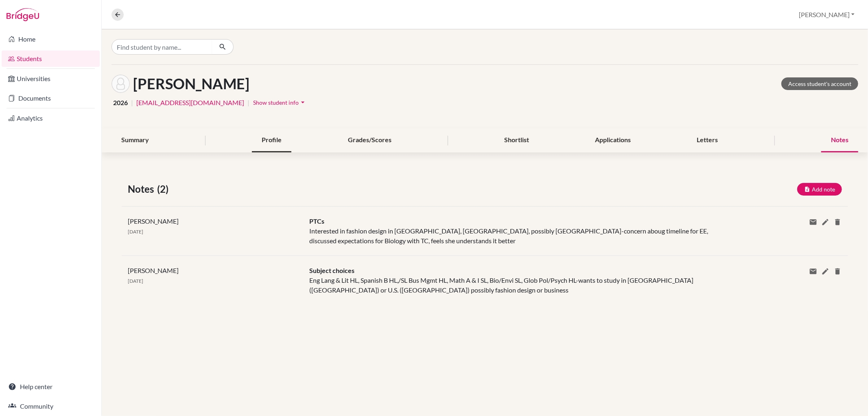 The width and height of the screenshot is (868, 416). Describe the element at coordinates (707, 140) in the screenshot. I see `div: Letters` at that location.